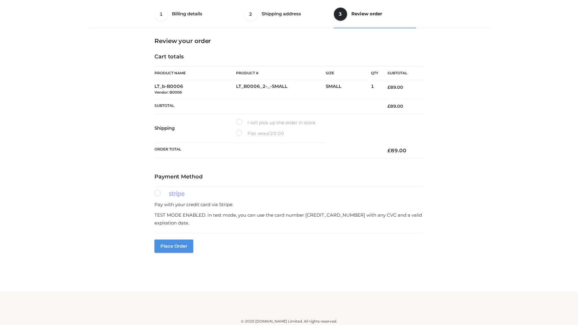 This screenshot has width=578, height=325. What do you see at coordinates (168, 92) in the screenshot?
I see `small: Vendor: B0006` at bounding box center [168, 92].